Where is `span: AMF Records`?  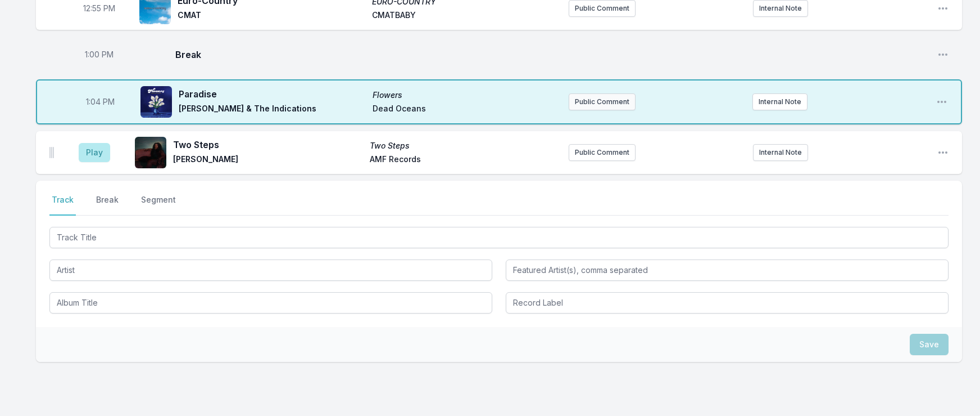
span: AMF Records is located at coordinates (465, 161).